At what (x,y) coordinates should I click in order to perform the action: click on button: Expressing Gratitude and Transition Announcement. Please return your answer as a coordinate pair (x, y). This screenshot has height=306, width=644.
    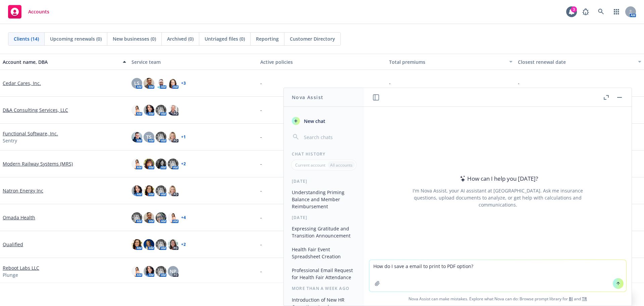
    Looking at the image, I should click on (324, 232).